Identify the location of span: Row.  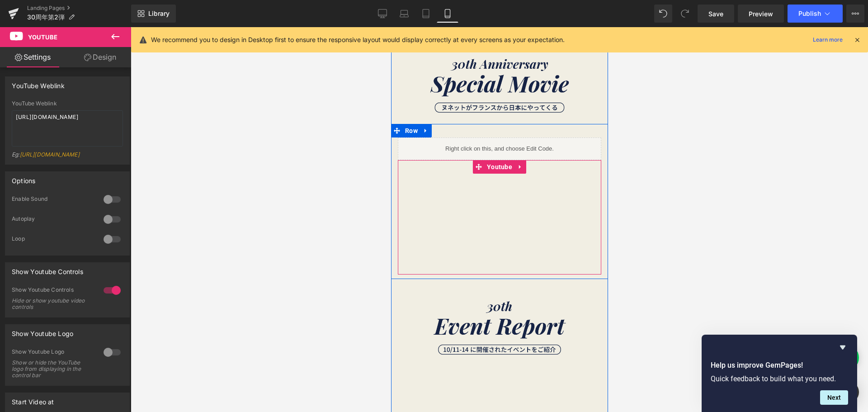
(20, 103).